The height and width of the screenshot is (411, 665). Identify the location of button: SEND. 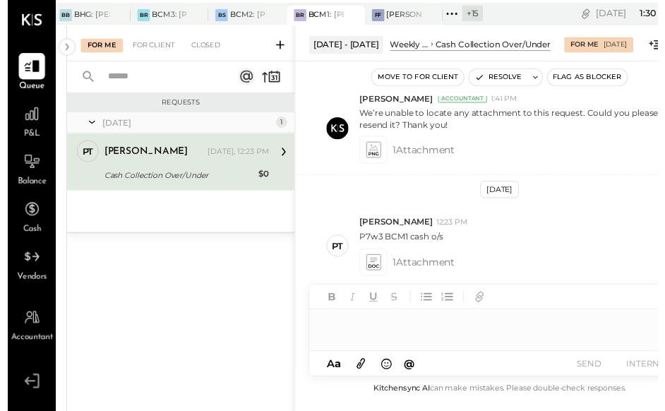
(595, 371).